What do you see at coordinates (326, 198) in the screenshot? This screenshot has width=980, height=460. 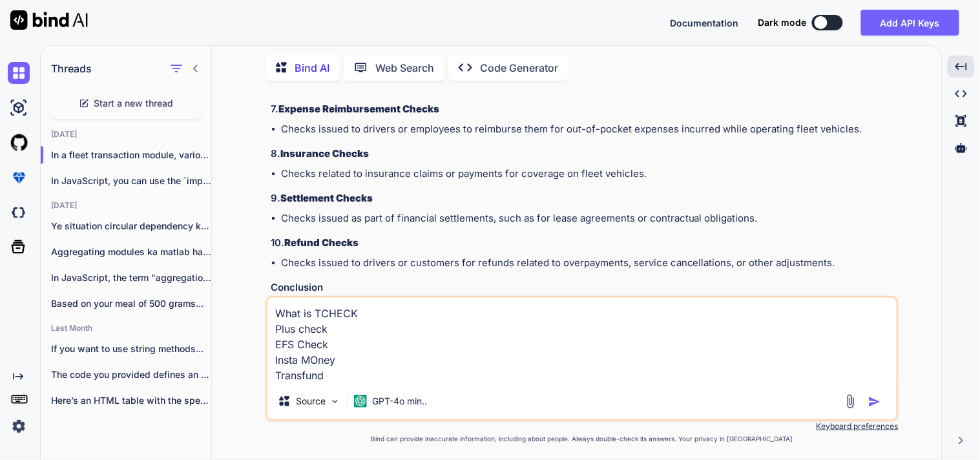 I see `strong: Settlement Checks` at bounding box center [326, 198].